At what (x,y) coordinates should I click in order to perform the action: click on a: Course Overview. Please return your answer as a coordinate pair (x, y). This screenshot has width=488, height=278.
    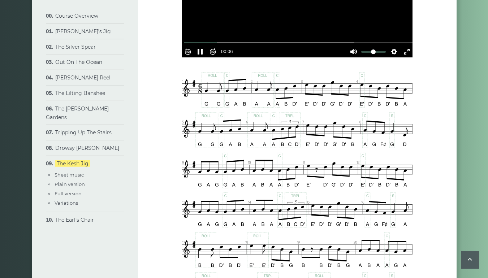
    Looking at the image, I should click on (77, 16).